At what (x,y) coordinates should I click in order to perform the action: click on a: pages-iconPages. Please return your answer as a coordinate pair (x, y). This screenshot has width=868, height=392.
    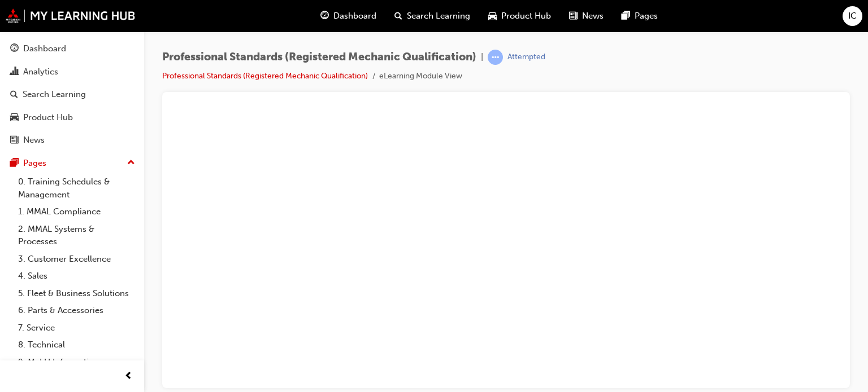
    Looking at the image, I should click on (640, 16).